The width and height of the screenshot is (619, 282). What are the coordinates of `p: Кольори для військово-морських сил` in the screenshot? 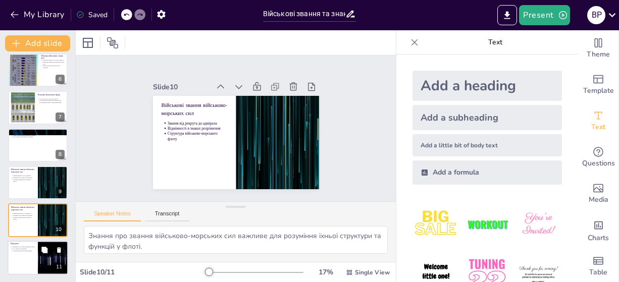 It's located at (52, 101).